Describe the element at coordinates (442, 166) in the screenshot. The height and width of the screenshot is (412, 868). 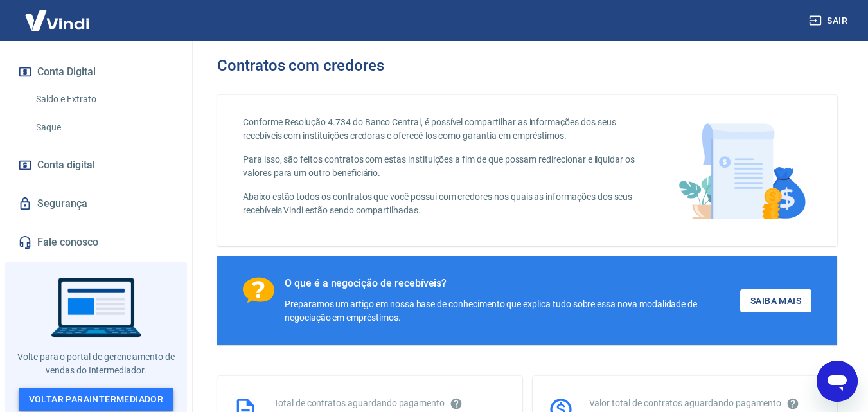
I see `p: Para isso, são feitos contratos com estas instituições a fim de que possam redirecionar e liquida...` at that location.